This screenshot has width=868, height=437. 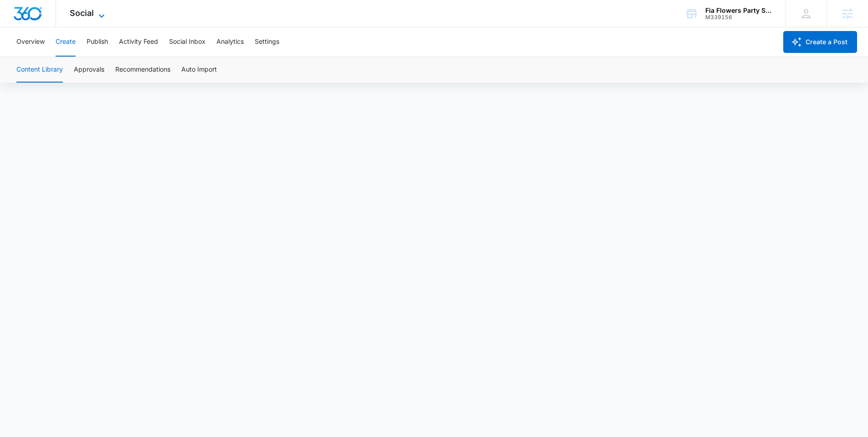 What do you see at coordinates (40, 70) in the screenshot?
I see `button: Content Library` at bounding box center [40, 70].